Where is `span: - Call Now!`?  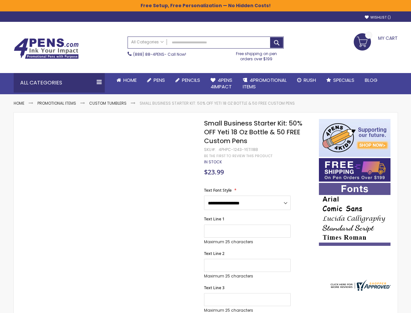 span: - Call Now! is located at coordinates (160, 54).